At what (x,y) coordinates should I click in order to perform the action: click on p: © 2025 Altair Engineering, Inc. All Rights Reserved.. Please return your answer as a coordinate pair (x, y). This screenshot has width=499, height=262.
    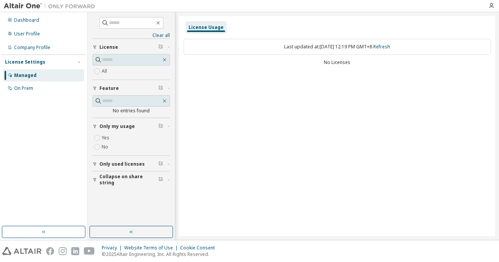
    Looking at the image, I should click on (160, 254).